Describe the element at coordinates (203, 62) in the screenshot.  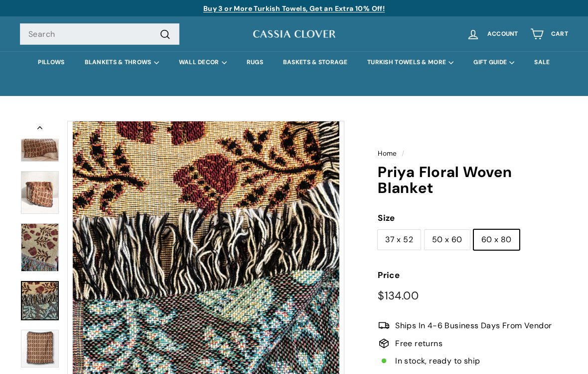
I see `summary: WALL DECOR` at that location.